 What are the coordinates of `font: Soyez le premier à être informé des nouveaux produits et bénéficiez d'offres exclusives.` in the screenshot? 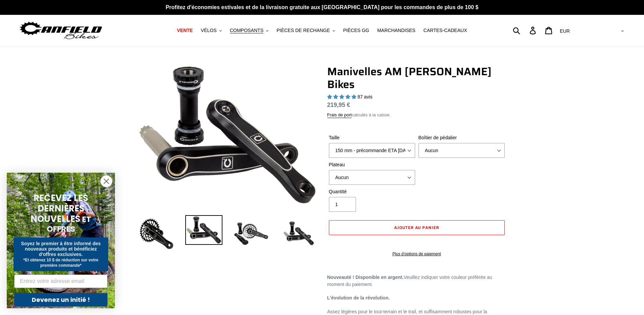 It's located at (61, 249).